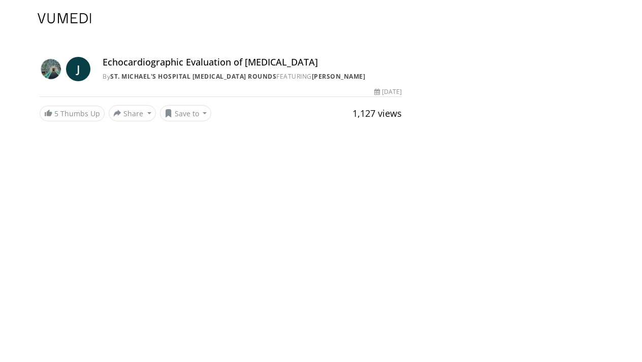 This screenshot has width=642, height=362. What do you see at coordinates (65, 18) in the screenshot?
I see `img: VuMedi Logo` at bounding box center [65, 18].